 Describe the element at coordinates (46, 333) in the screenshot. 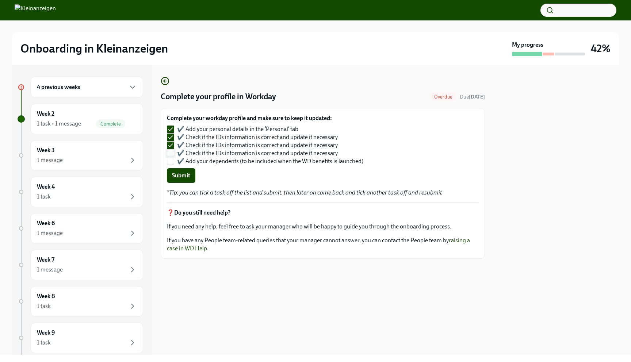

I see `h6: Week 9` at that location.